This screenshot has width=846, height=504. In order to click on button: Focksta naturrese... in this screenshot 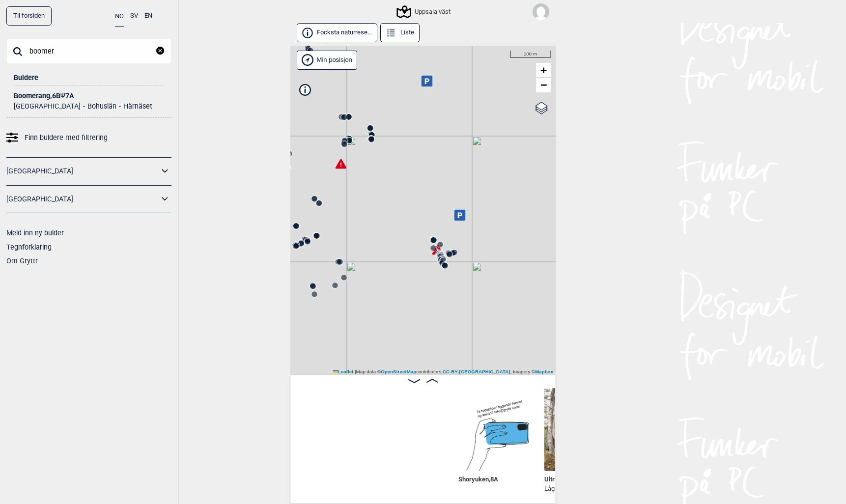, I will do `click(337, 32)`.